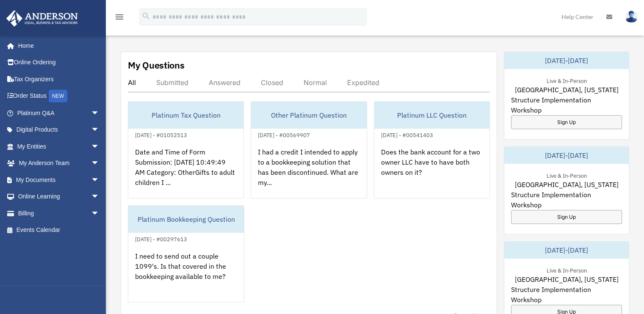 The image size is (644, 314). Describe the element at coordinates (432, 115) in the screenshot. I see `div: Platinum LLC Question` at that location.